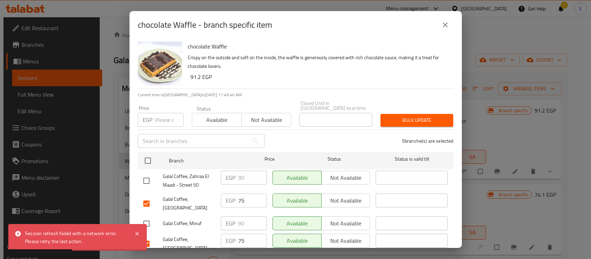  What do you see at coordinates (319, 77) in the screenshot?
I see `h6: 91.2 EGP` at bounding box center [319, 77].